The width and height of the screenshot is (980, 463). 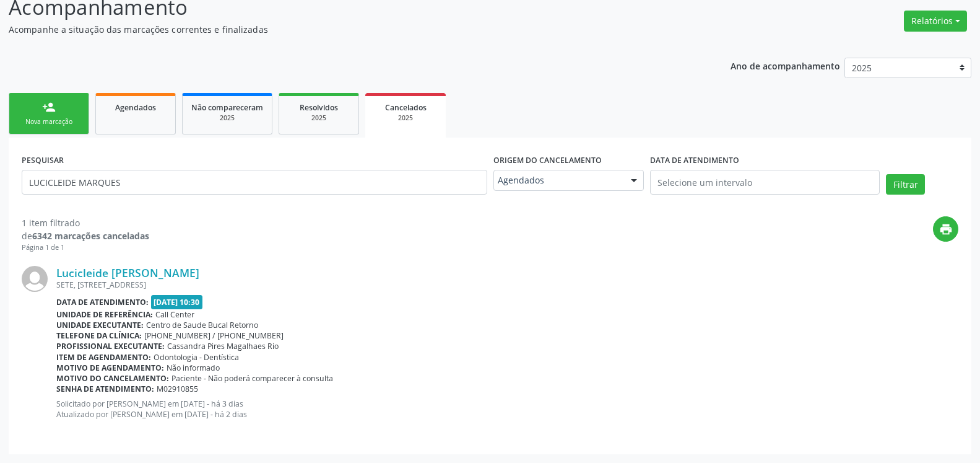 What do you see at coordinates (110, 346) in the screenshot?
I see `b: Profissional executante:` at bounding box center [110, 346].